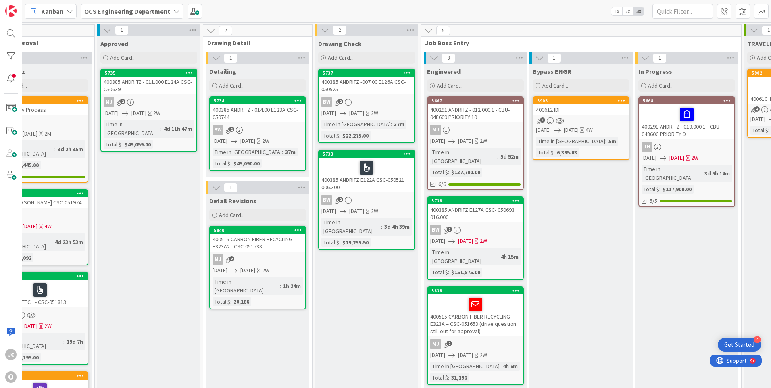 This screenshot has width=771, height=388. I want to click on div: 5733400385 ANDRITZ E122A CSC-050521 006.300, so click(366, 171).